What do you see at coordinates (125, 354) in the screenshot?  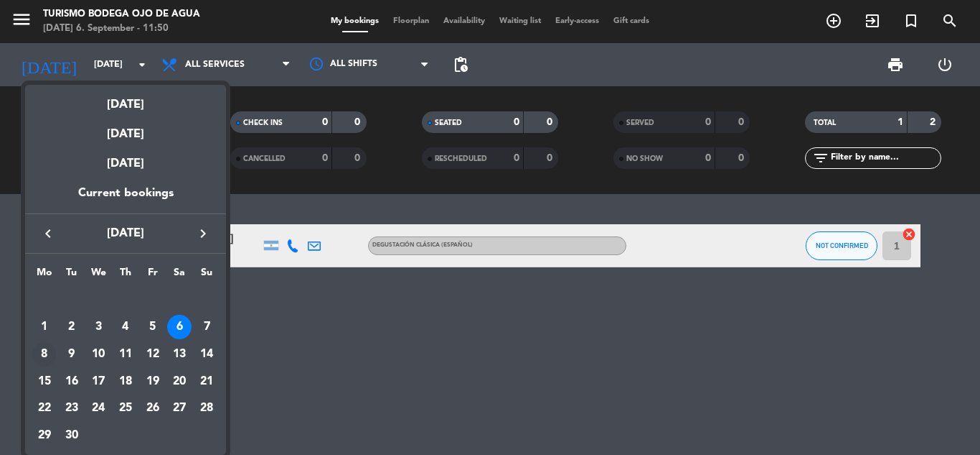 I see `td: September 11, 2025` at bounding box center [125, 354].